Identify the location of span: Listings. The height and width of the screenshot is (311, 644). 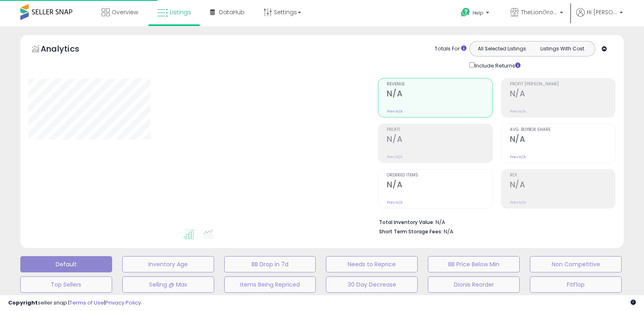
(181, 12).